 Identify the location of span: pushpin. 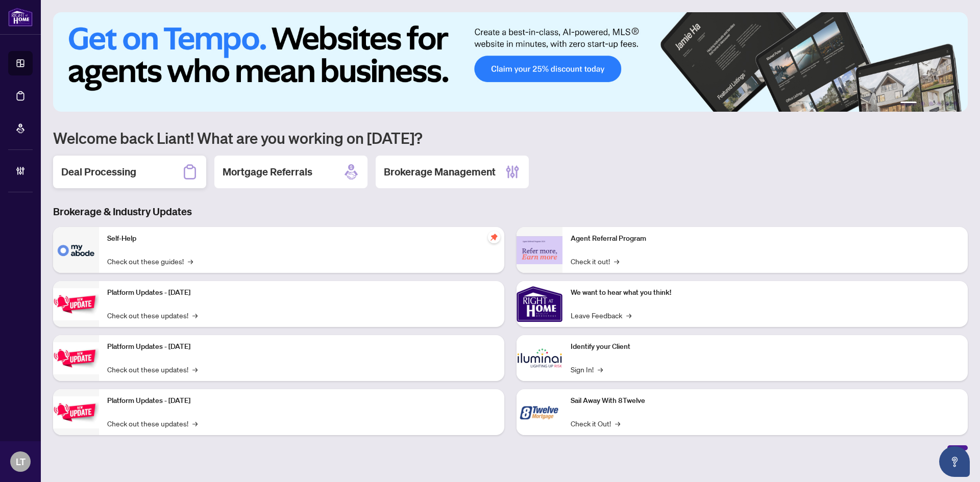
(494, 237).